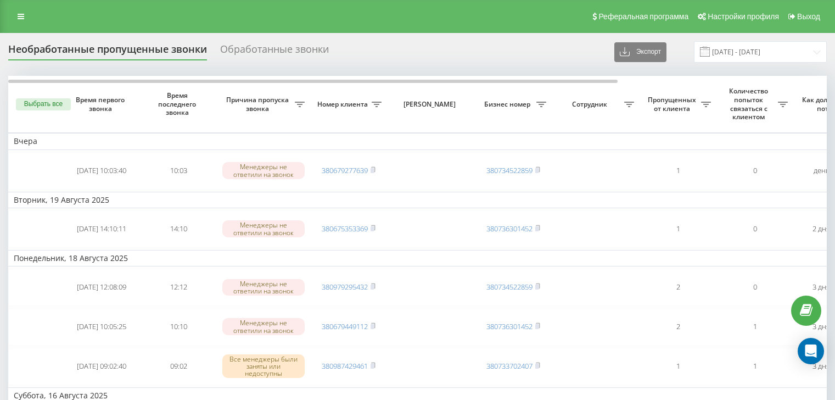 Image resolution: width=835 pixels, height=400 pixels. What do you see at coordinates (178, 104) in the screenshot?
I see `span: Время последнего звонка` at bounding box center [178, 104].